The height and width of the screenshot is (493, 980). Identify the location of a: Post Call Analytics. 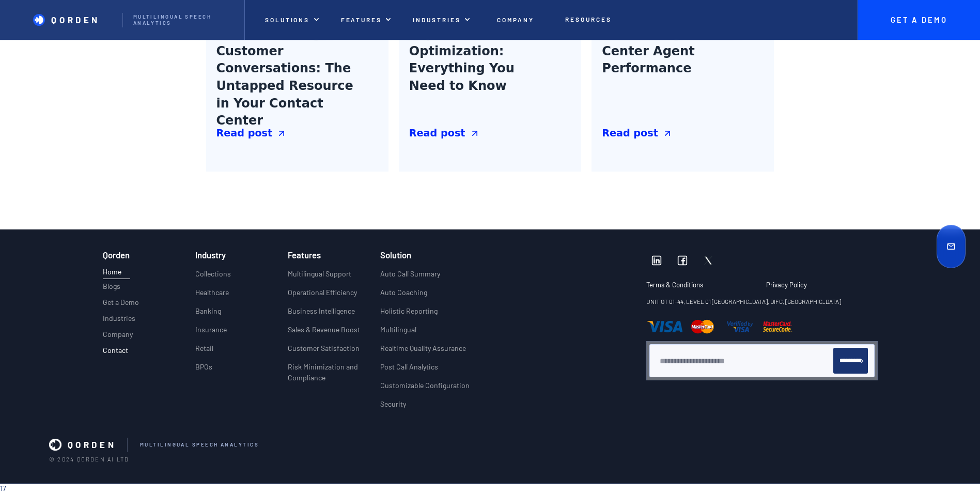
(409, 370).